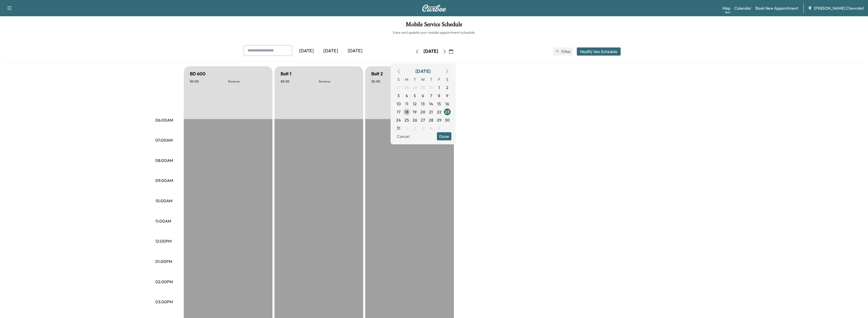  What do you see at coordinates (164, 140) in the screenshot?
I see `p: 07:00AM` at bounding box center [164, 140].